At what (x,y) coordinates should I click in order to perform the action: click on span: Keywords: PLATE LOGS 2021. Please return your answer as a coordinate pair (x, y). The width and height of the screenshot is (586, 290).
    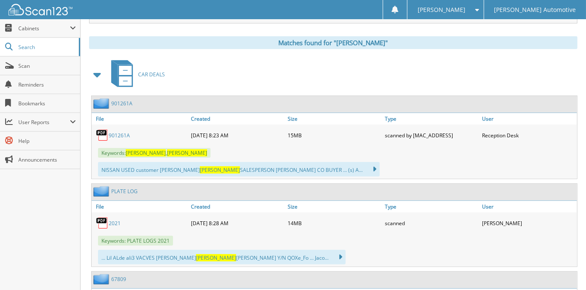
    Looking at the image, I should click on (136, 240).